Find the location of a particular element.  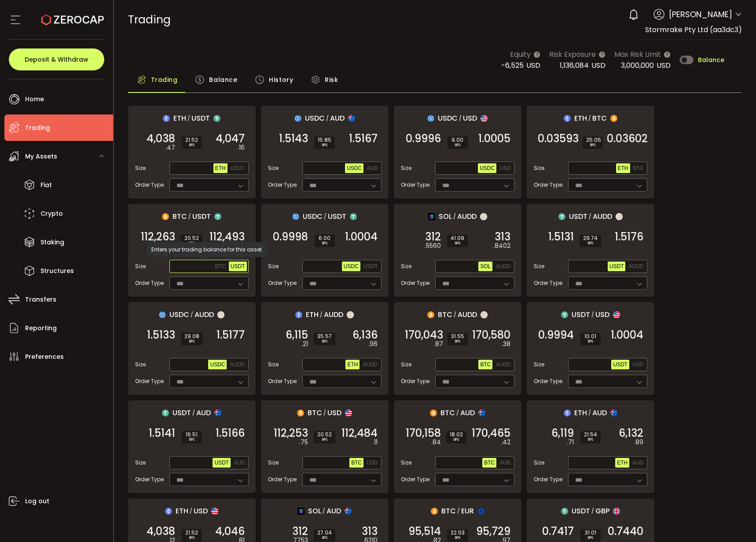

span: Balance is located at coordinates (711, 60).